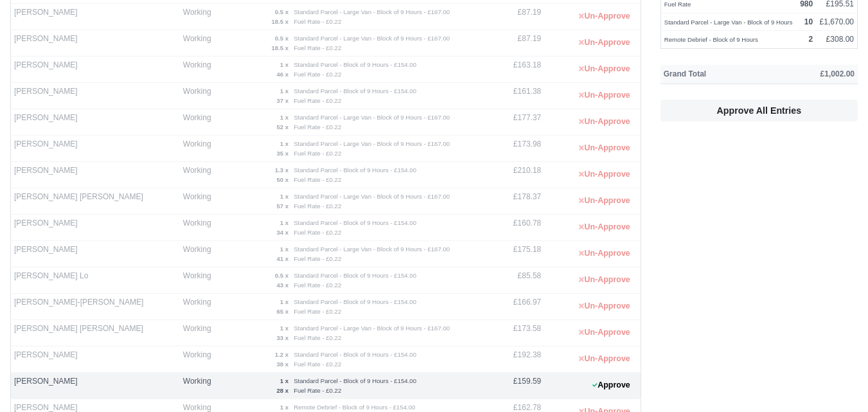 The image size is (868, 412). What do you see at coordinates (514, 175) in the screenshot?
I see `td: £210.18` at bounding box center [514, 175].